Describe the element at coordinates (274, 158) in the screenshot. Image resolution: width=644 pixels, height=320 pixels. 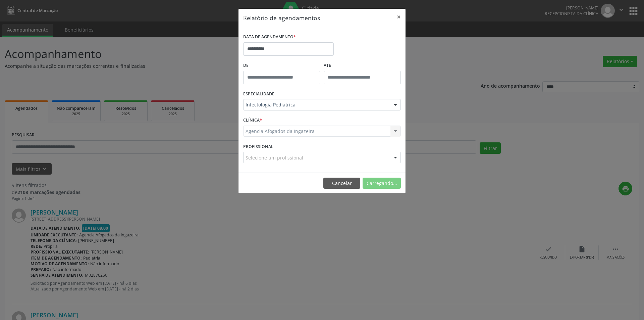
I see `span: Selecione um profissional` at that location.